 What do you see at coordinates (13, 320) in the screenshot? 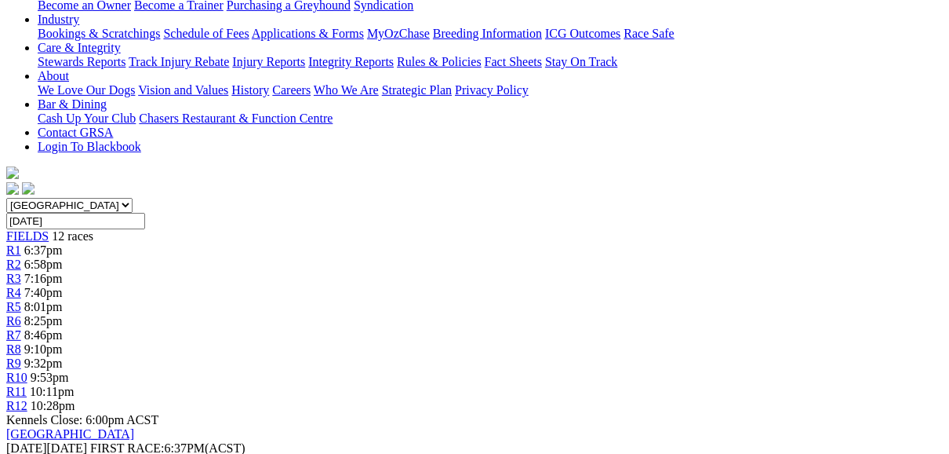
I see `a: R6` at bounding box center [13, 320].